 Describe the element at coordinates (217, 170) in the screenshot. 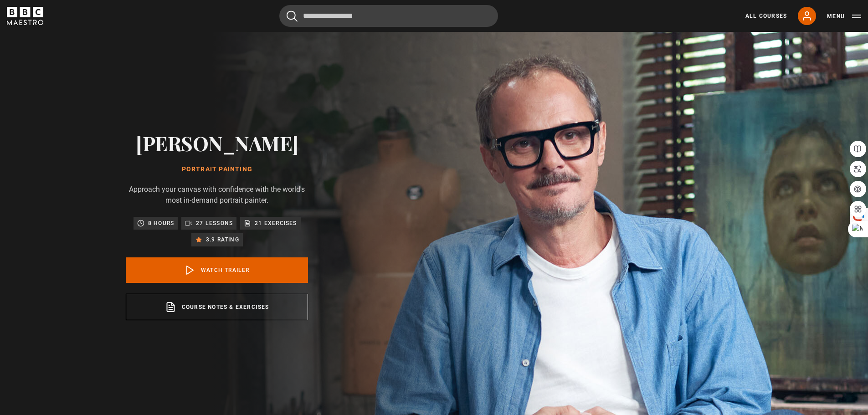

I see `h1: Portrait Painting` at that location.